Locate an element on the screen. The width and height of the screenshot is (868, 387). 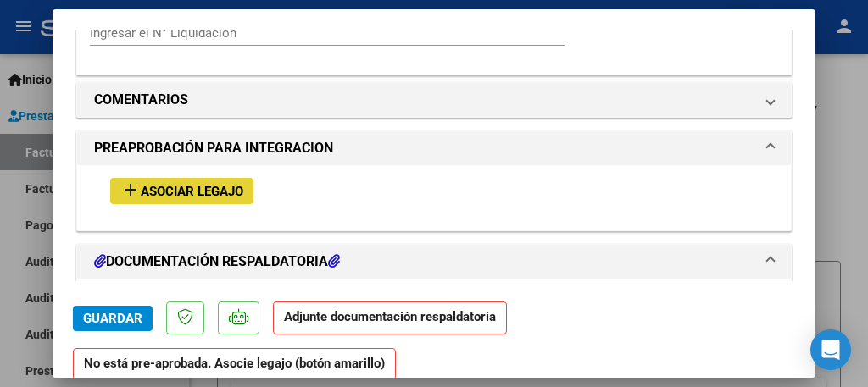
mat-expansion-panel-header: PREAPROBACIÓN PARA INTEGRACION is located at coordinates (434, 149).